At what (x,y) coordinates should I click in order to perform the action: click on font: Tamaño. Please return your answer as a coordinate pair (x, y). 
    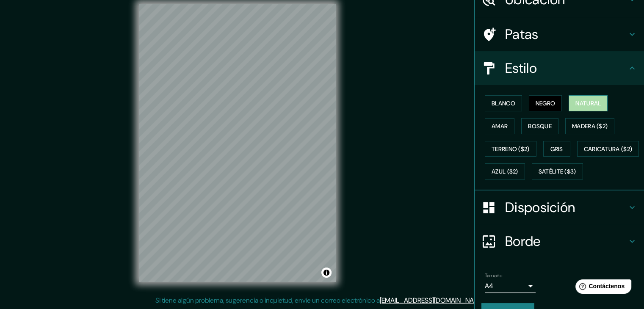
    Looking at the image, I should click on (493, 276).